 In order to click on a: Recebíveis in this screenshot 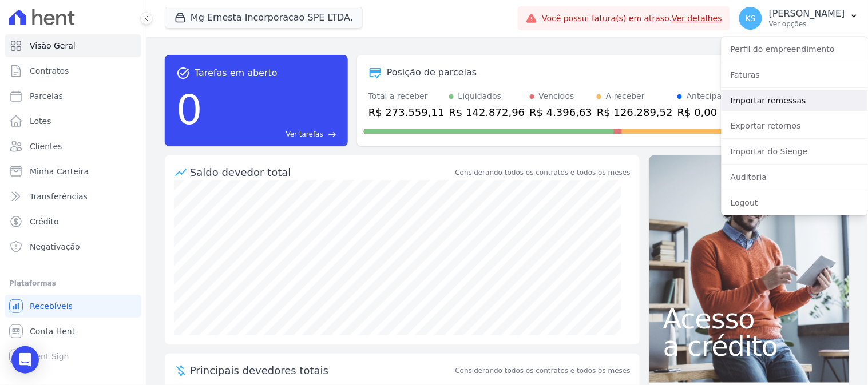, I will do `click(73, 307)`.